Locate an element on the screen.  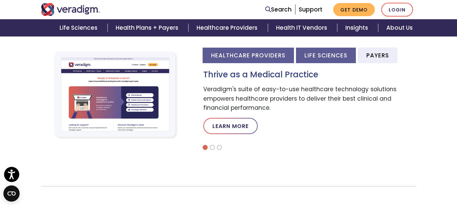
li: Payers is located at coordinates (378, 55).